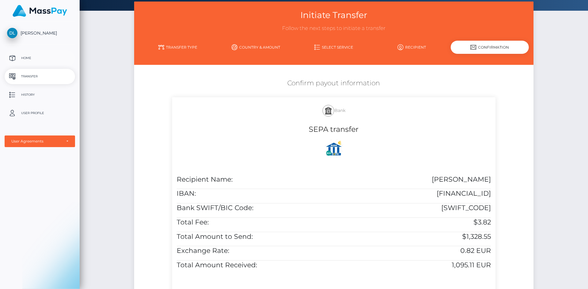 Image resolution: width=588 pixels, height=289 pixels. I want to click on a: Recipient, so click(412, 47).